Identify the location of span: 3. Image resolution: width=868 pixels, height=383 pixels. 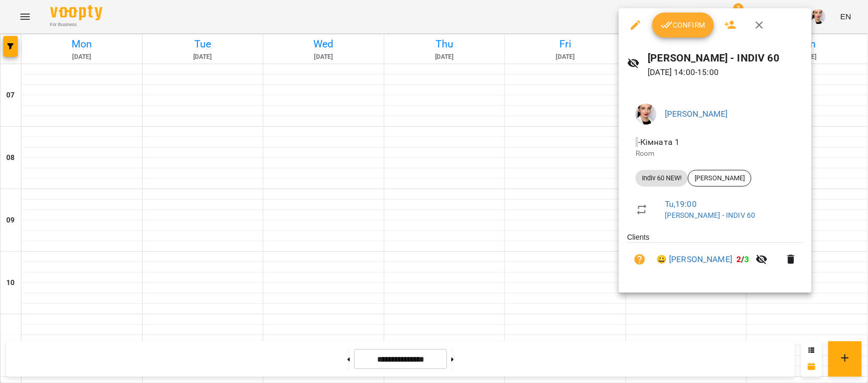
(747, 259).